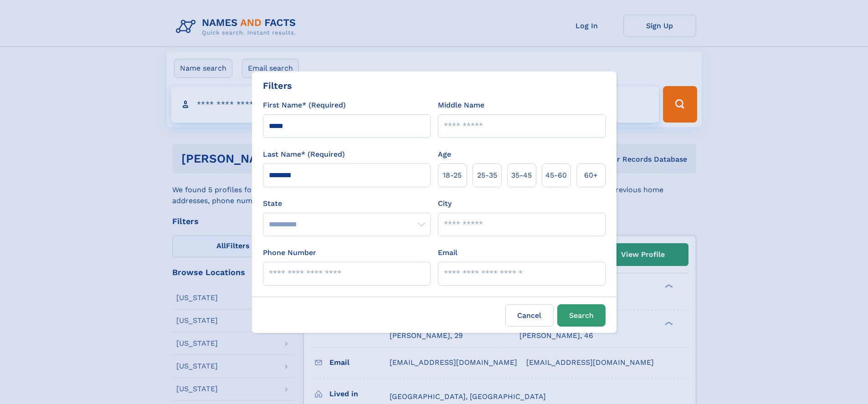 This screenshot has height=404, width=868. I want to click on label: Last Name* (Required), so click(304, 154).